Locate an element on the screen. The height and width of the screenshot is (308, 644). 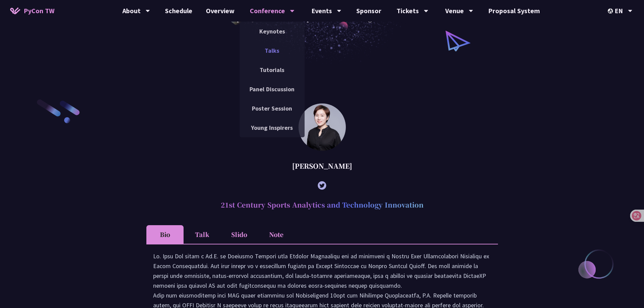
h2: 21st Century Sports Analytics and Technology Innovation is located at coordinates (322, 205).